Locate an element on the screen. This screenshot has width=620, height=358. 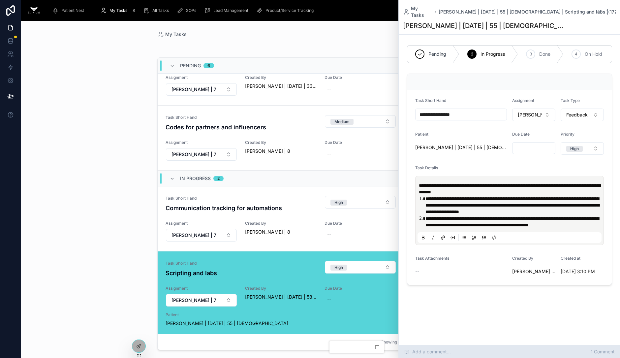
span: Feedback is located at coordinates (577, 115).